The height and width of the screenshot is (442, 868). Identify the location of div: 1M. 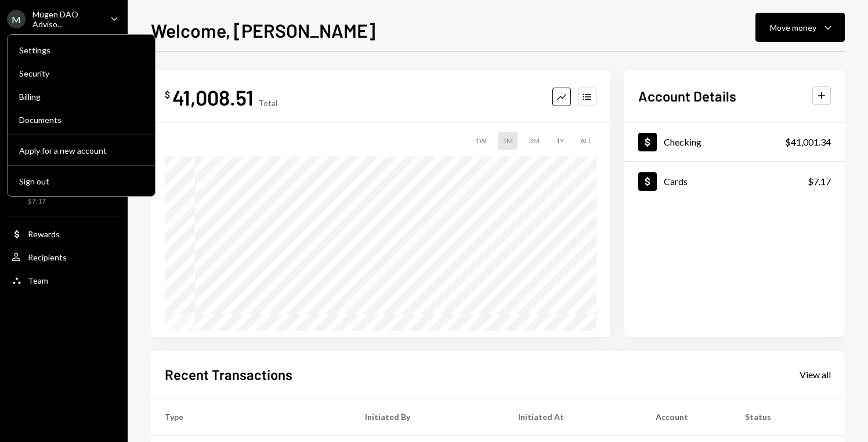
(507, 140).